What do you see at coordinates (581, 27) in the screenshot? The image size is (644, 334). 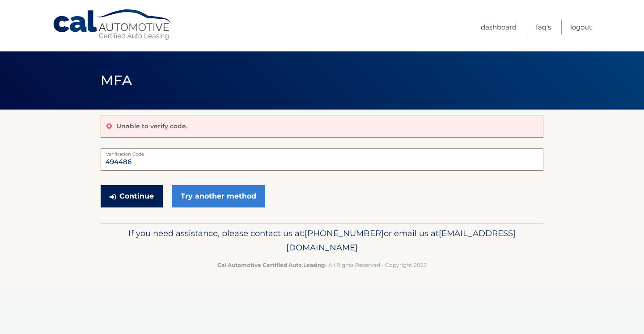 I see `a: Logout` at bounding box center [581, 27].